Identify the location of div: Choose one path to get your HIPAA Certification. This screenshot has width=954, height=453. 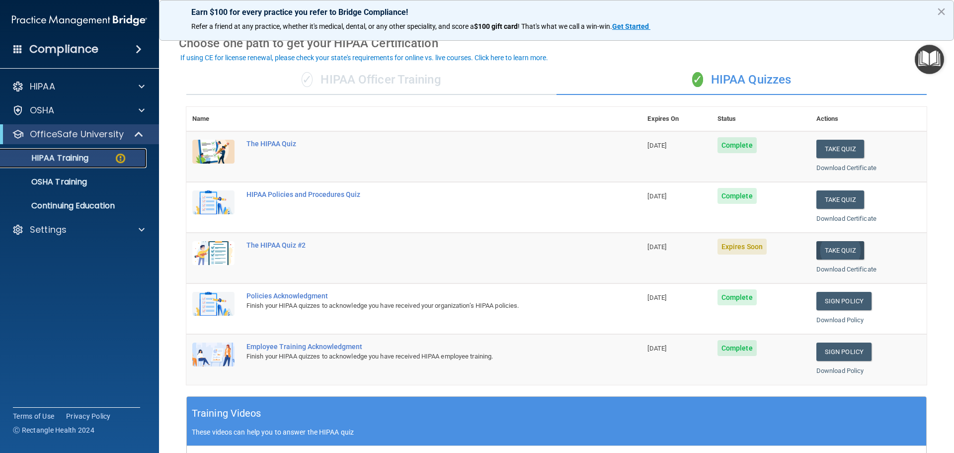
(556, 43).